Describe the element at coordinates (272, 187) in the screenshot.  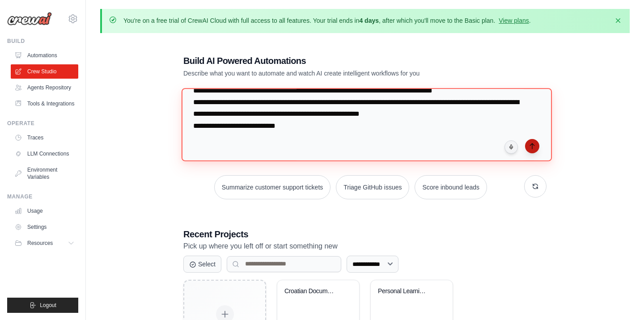
I see `button: Summarize customer support tickets` at that location.